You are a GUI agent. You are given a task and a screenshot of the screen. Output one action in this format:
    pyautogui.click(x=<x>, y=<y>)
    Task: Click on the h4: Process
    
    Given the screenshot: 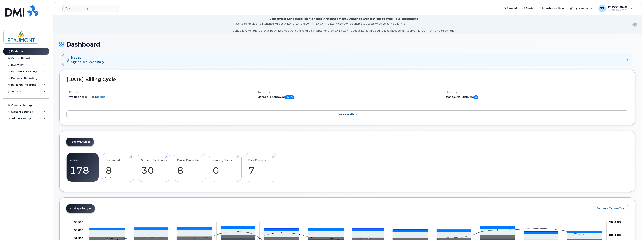 What is the action you would take?
    pyautogui.click(x=158, y=92)
    